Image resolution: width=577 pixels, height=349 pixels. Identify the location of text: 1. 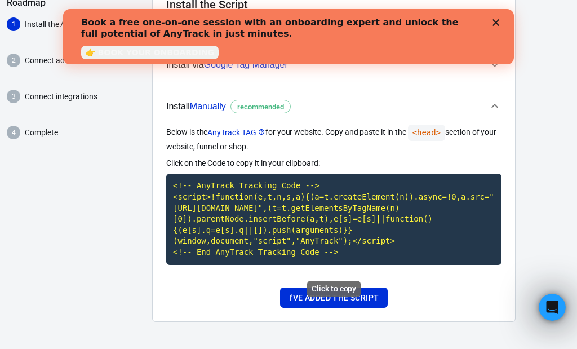
(14, 24).